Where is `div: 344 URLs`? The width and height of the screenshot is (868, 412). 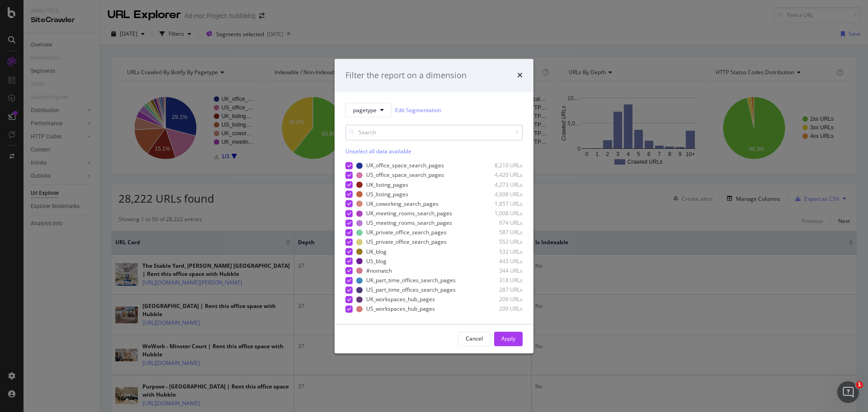 div: 344 URLs is located at coordinates (500, 270).